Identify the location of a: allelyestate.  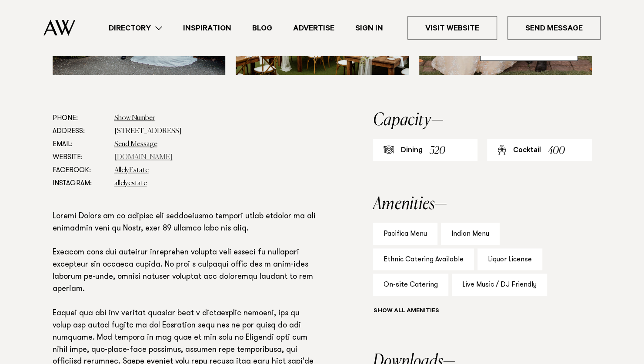
(130, 184).